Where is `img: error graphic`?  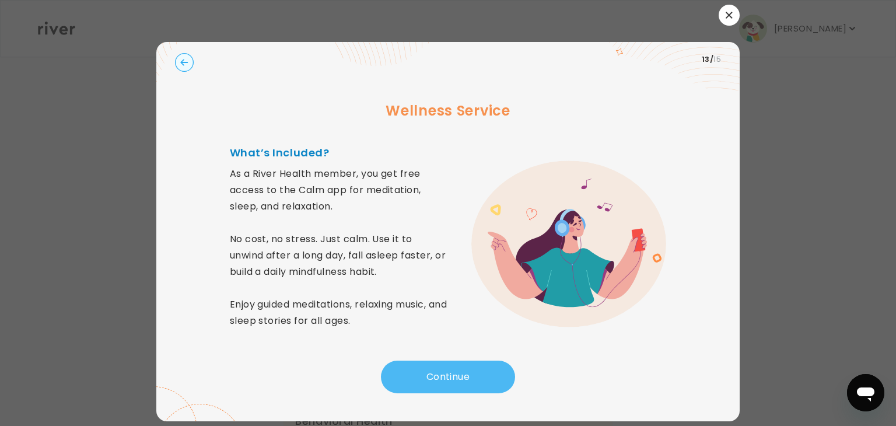 img: error graphic is located at coordinates (568, 244).